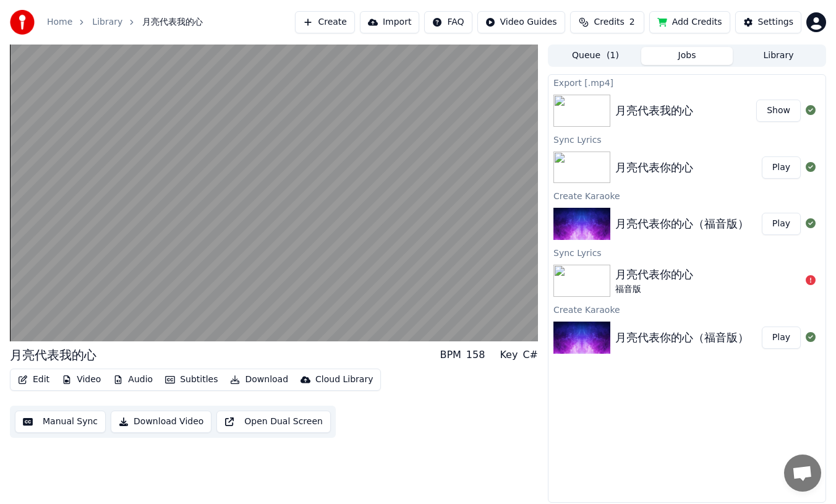 This screenshot has height=504, width=836. What do you see at coordinates (607, 22) in the screenshot?
I see `button: Credits2` at bounding box center [607, 22].